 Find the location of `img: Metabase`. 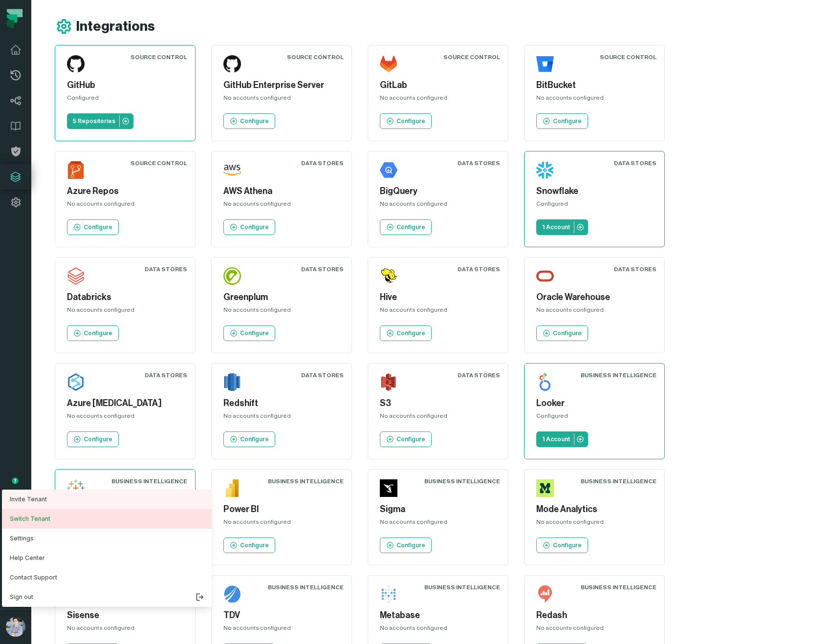

img: Metabase is located at coordinates (389, 594).